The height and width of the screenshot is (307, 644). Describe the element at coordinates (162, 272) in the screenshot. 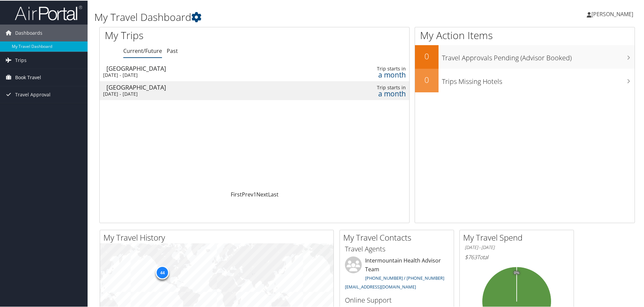

I see `div: 44` at that location.